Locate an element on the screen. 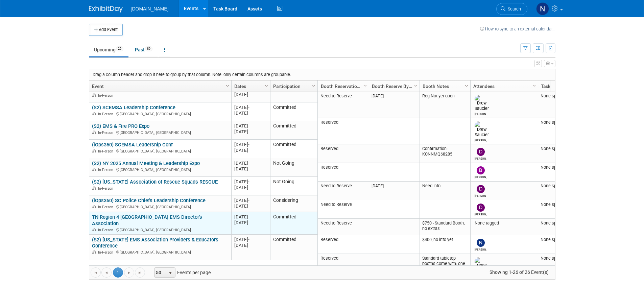 The height and width of the screenshot is (308, 644). a: Go to the last page is located at coordinates (140, 272).